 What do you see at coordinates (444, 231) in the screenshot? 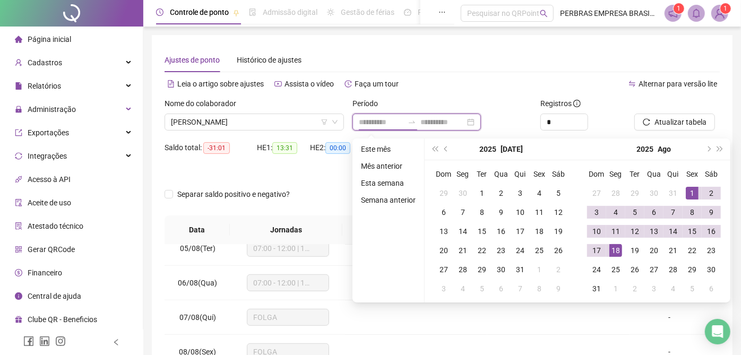
I see `div: 13` at bounding box center [444, 231].